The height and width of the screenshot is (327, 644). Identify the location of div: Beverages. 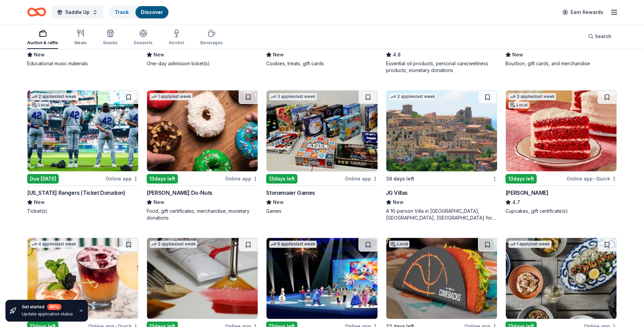
(211, 43).